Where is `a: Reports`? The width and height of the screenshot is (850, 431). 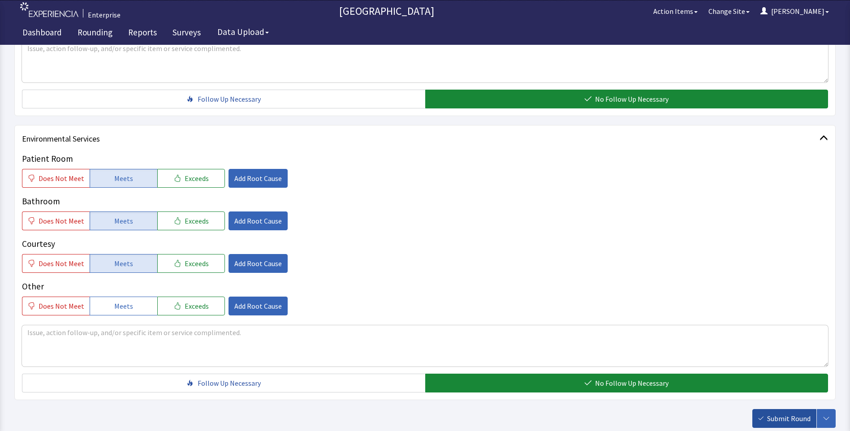 a: Reports is located at coordinates (143, 34).